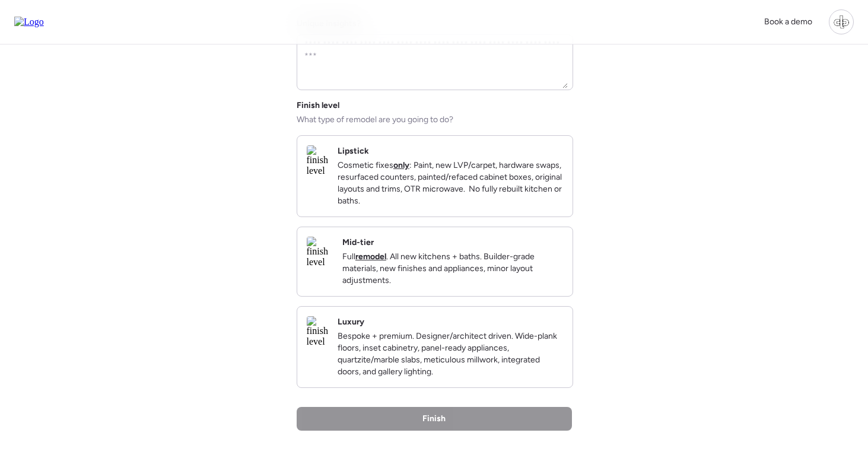  Describe the element at coordinates (787, 21) in the screenshot. I see `span: Book a demo` at that location.